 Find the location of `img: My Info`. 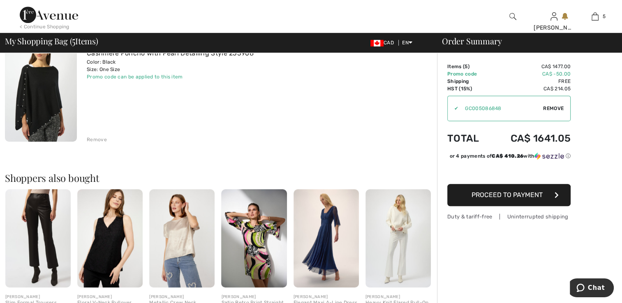

img: My Info is located at coordinates (554, 16).